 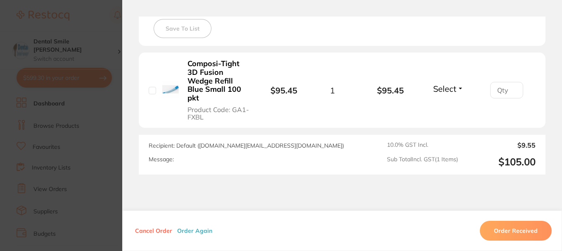 What do you see at coordinates (507, 90) in the screenshot?
I see `input: Qty` at bounding box center [507, 90].